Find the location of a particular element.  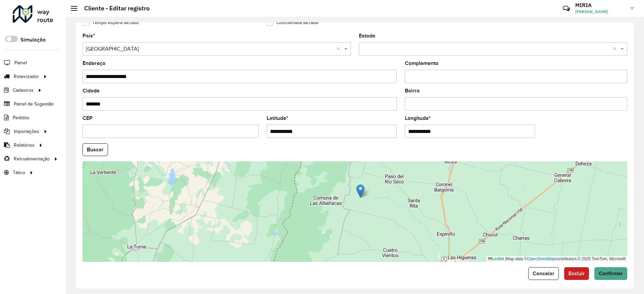

span: Relatórios is located at coordinates (24, 145).